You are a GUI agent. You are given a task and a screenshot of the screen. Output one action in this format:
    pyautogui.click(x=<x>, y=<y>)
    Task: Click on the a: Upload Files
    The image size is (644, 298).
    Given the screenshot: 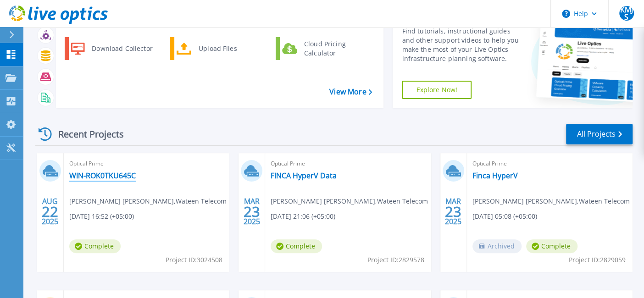 What is the action you would take?
    pyautogui.click(x=217, y=48)
    